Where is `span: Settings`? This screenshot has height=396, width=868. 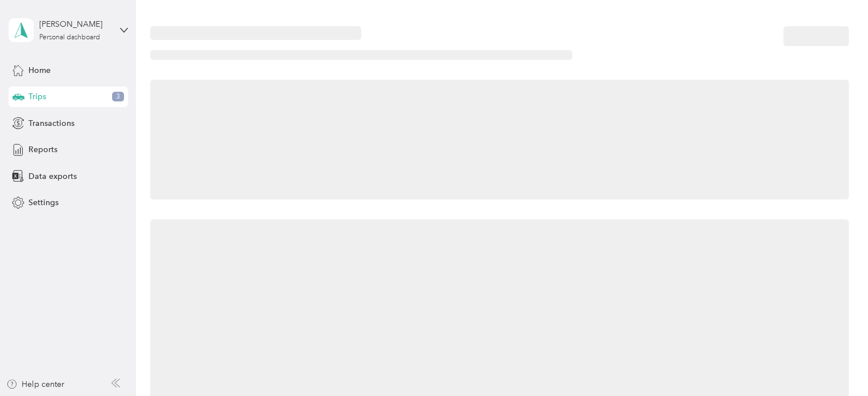
span: Settings is located at coordinates (44, 202).